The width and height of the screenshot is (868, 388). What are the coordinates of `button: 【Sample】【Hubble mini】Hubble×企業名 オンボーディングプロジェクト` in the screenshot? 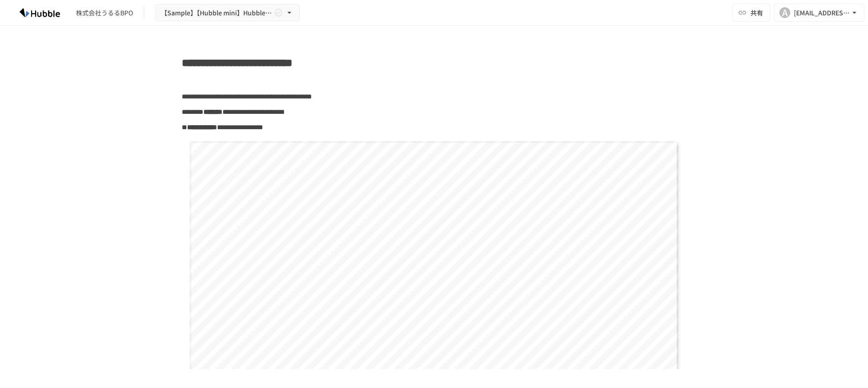 It's located at (228, 13).